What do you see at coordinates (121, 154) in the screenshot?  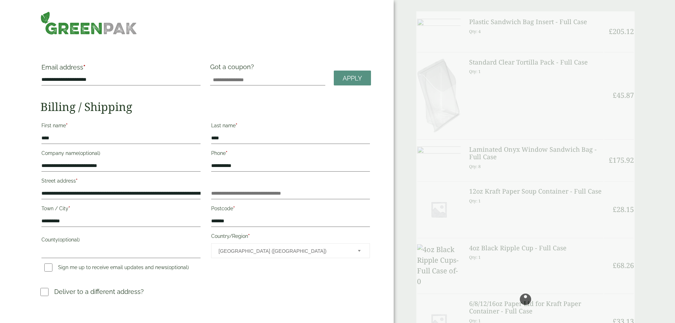 I see `label: Company name` at bounding box center [121, 154].